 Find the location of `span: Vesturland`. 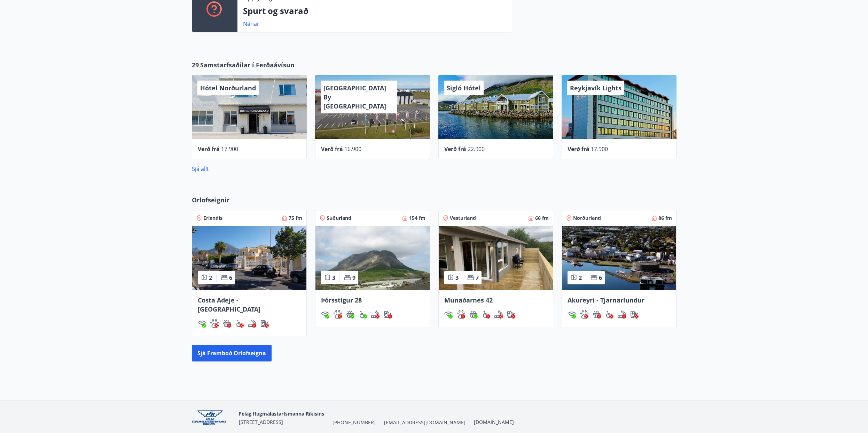

span: Vesturland is located at coordinates (463, 218).